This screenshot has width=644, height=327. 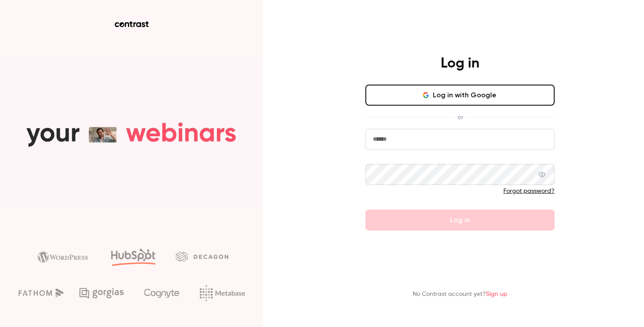 What do you see at coordinates (460, 64) in the screenshot?
I see `h4: Log in` at bounding box center [460, 64].